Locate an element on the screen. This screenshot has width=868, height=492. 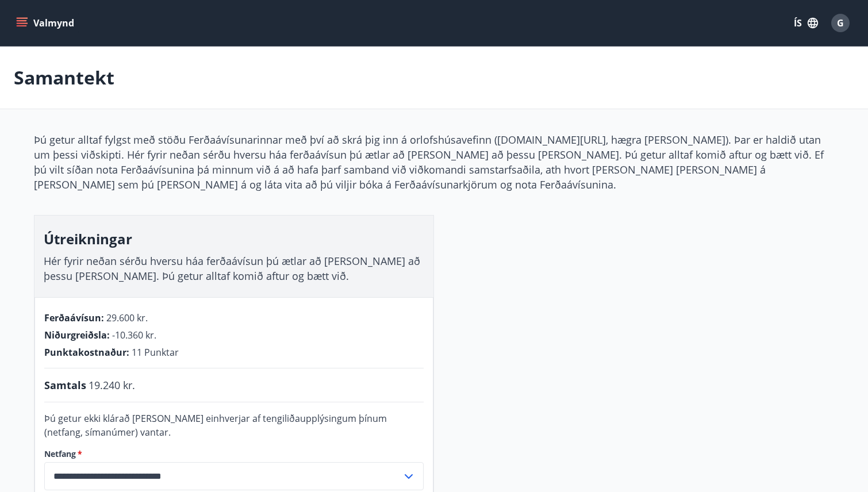
span: -10.360 kr. is located at coordinates (134, 335).